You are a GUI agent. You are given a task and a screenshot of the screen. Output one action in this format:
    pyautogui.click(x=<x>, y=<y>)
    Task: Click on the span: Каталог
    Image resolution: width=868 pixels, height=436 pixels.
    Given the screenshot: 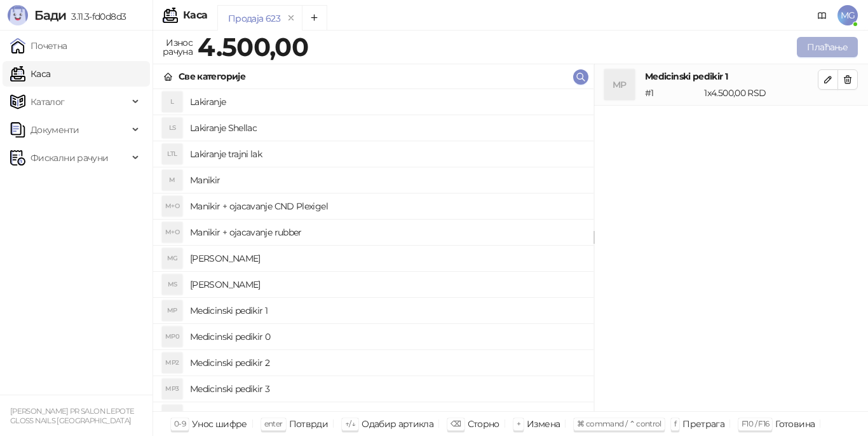 What is the action you would take?
    pyautogui.click(x=47, y=101)
    